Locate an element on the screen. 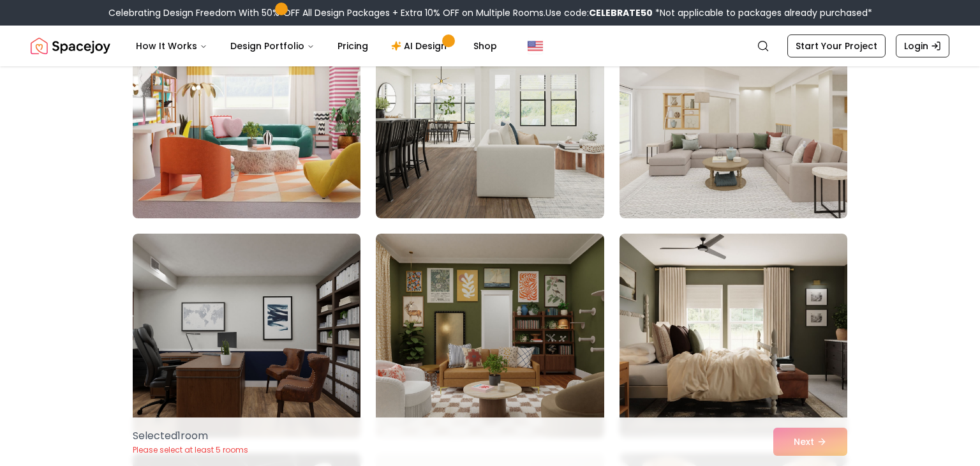 The height and width of the screenshot is (466, 980). b: CELEBRATE50 is located at coordinates (621, 13).